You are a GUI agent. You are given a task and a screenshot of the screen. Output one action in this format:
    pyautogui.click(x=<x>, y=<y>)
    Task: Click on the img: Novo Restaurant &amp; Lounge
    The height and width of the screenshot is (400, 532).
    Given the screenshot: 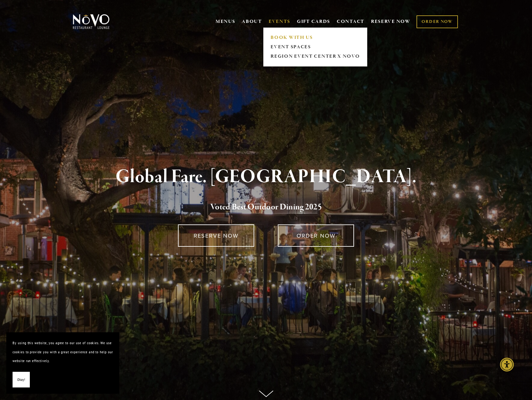 What is the action you would take?
    pyautogui.click(x=91, y=21)
    